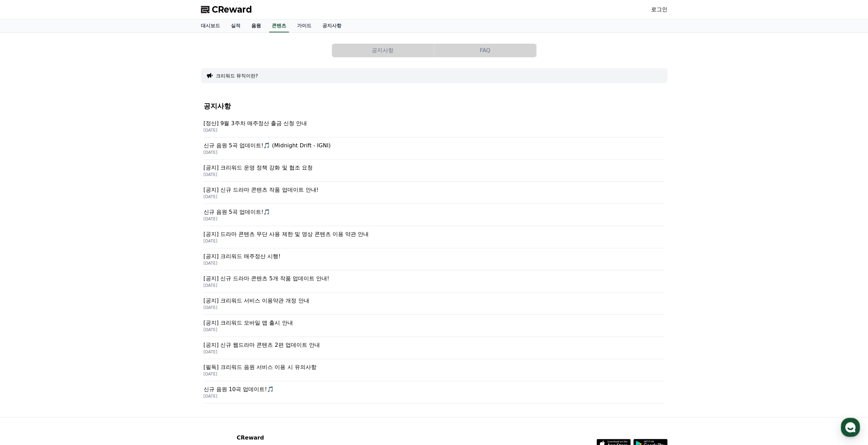 The height and width of the screenshot is (445, 868). I want to click on a: CReward, so click(226, 9).